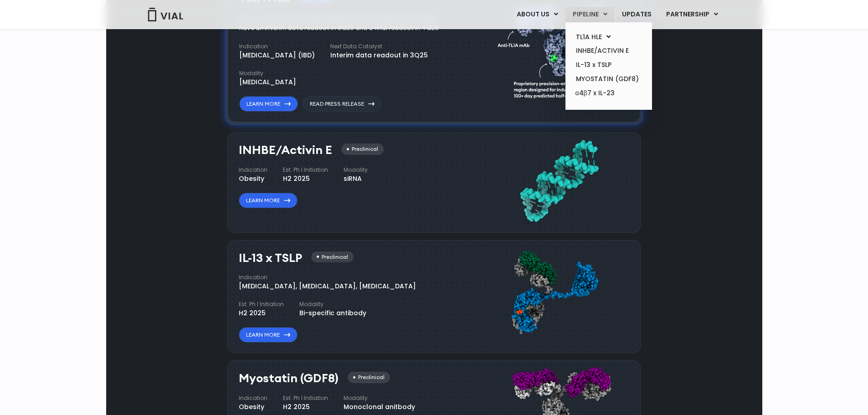 This screenshot has width=868, height=415. I want to click on div: siRNA, so click(355, 179).